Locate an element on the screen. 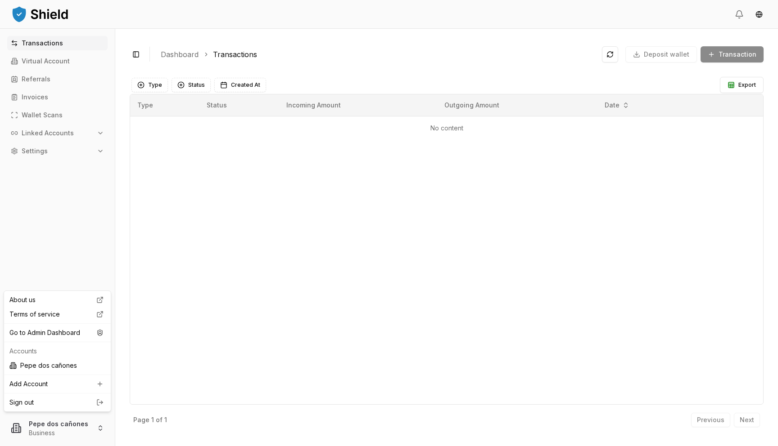 The height and width of the screenshot is (446, 778). p: Accounts is located at coordinates (57, 351).